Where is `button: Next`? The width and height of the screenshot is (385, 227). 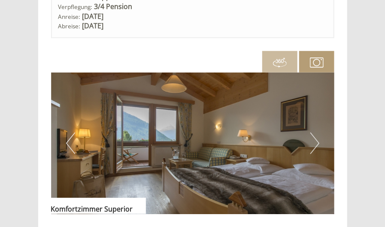
button: Next is located at coordinates (315, 143).